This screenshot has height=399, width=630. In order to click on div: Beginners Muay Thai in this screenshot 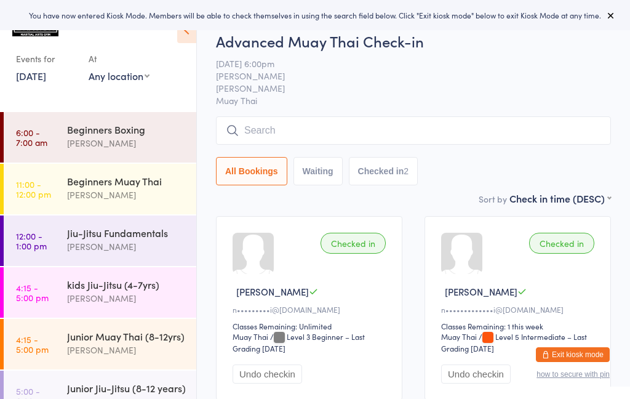, I will do `click(126, 181)`.